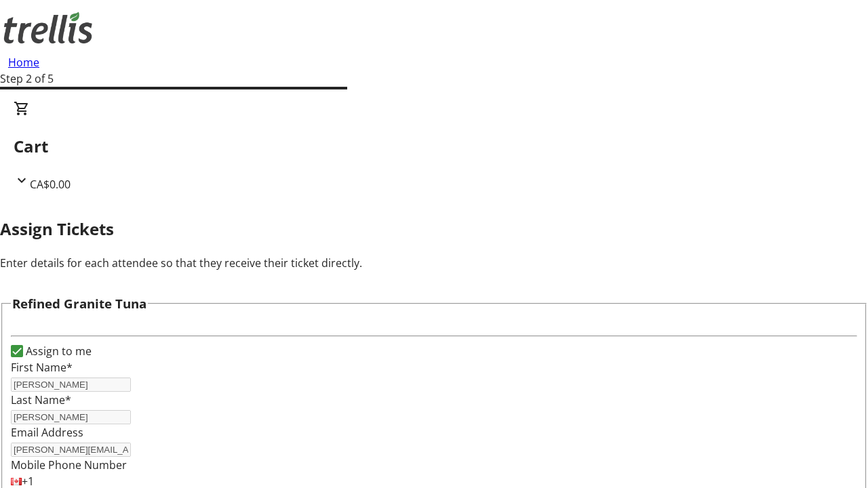  Describe the element at coordinates (68, 465) in the screenshot. I see `label: Mobile Phone Number` at that location.